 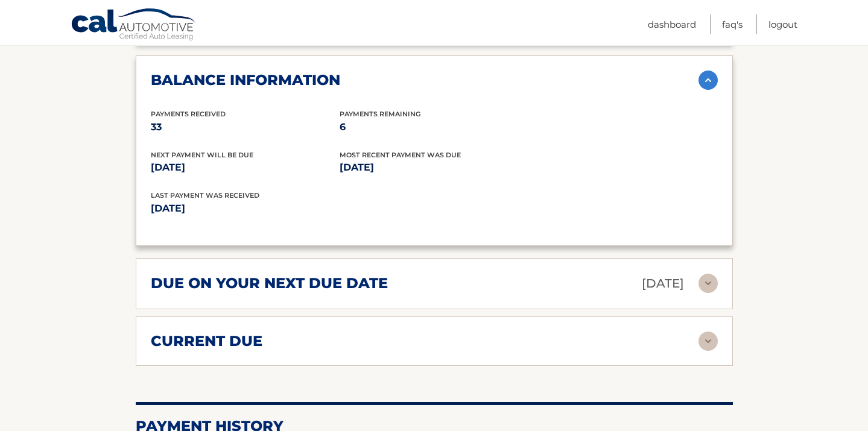 I want to click on a: FAQ's, so click(x=732, y=24).